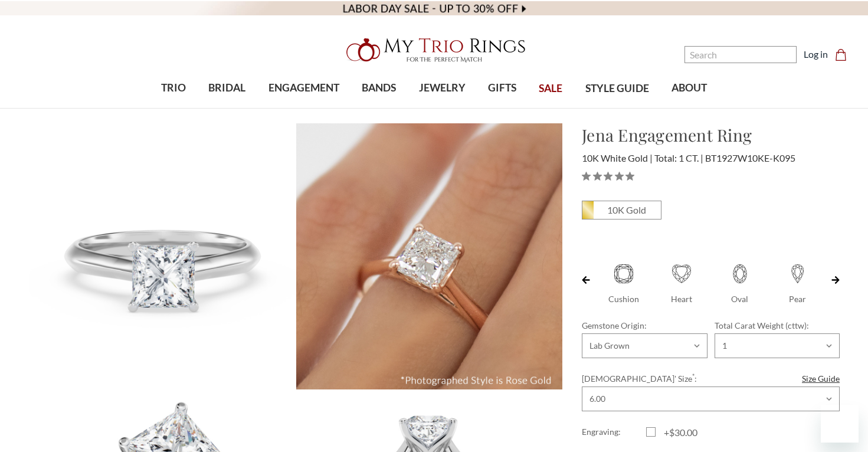 This screenshot has width=868, height=452. I want to click on label: Gemstone Origin:, so click(645, 325).